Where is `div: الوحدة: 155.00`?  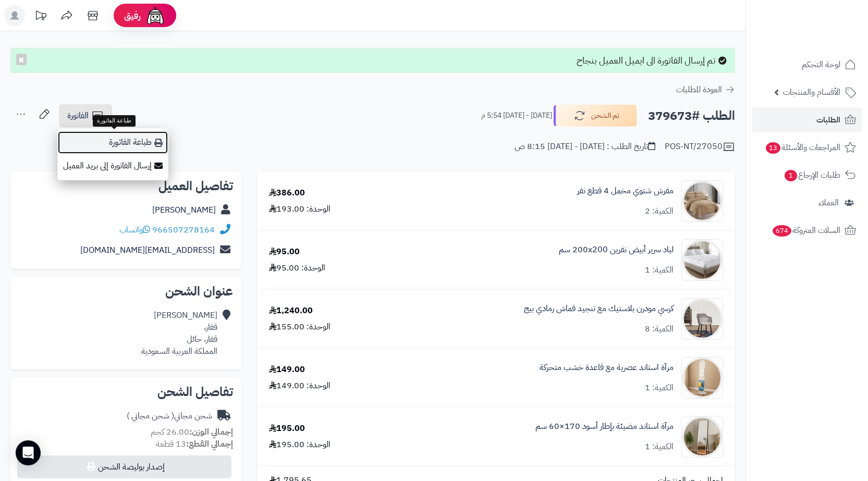 div: الوحدة: 155.00 is located at coordinates (300, 327).